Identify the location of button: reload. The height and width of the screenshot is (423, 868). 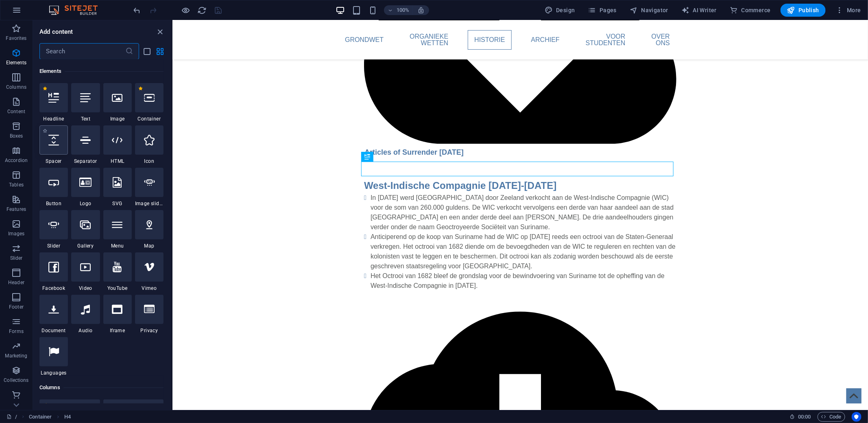
(202, 10).